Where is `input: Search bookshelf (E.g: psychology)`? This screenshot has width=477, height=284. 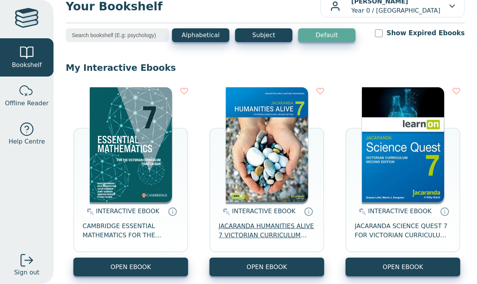 input: Search bookshelf (E.g: psychology) is located at coordinates (117, 35).